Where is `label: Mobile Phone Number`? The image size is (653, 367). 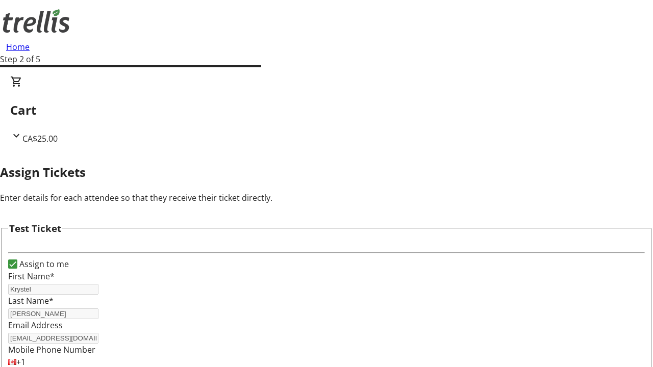 label: Mobile Phone Number is located at coordinates (52, 350).